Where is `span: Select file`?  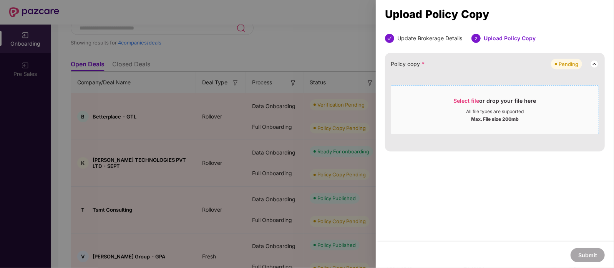
span: Select file is located at coordinates (466, 101).